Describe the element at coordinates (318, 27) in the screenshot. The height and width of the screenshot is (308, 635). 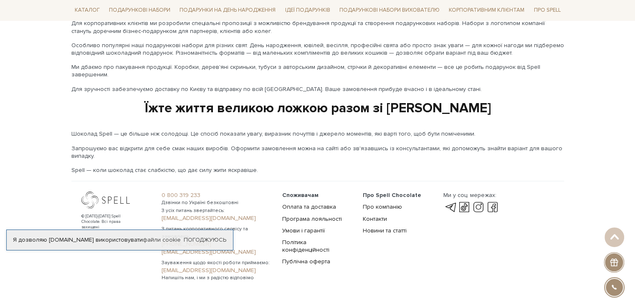
I see `p: Для корпоративних клієнтів ми розробили спеціальні пропозиції з можливістю брендування продукції ...` at that location.